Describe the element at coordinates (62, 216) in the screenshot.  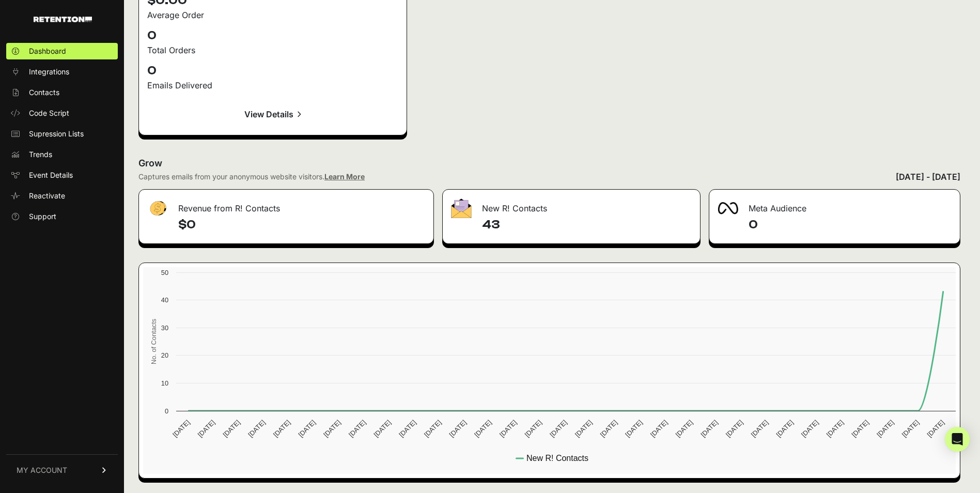
I see `a: Support` at that location.